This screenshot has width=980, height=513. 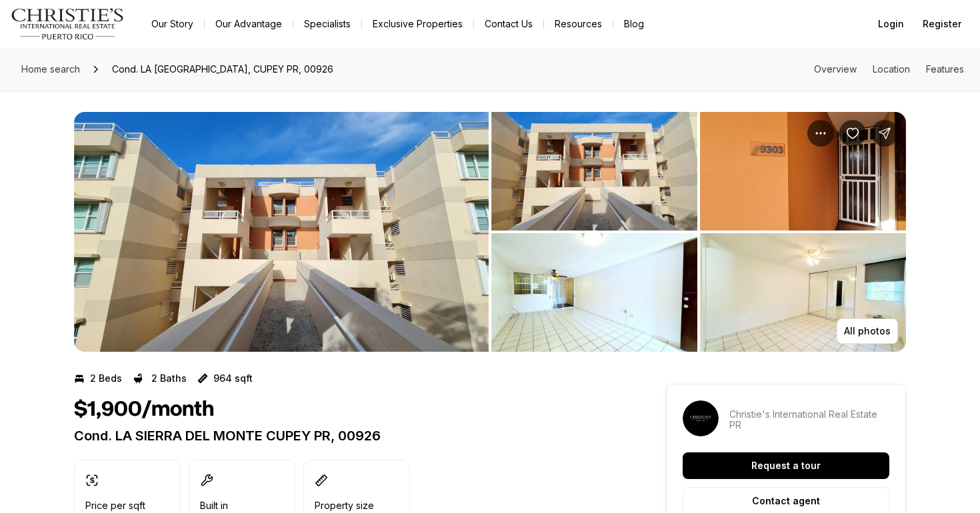 What do you see at coordinates (417, 24) in the screenshot?
I see `a: Exclusive Properties` at bounding box center [417, 24].